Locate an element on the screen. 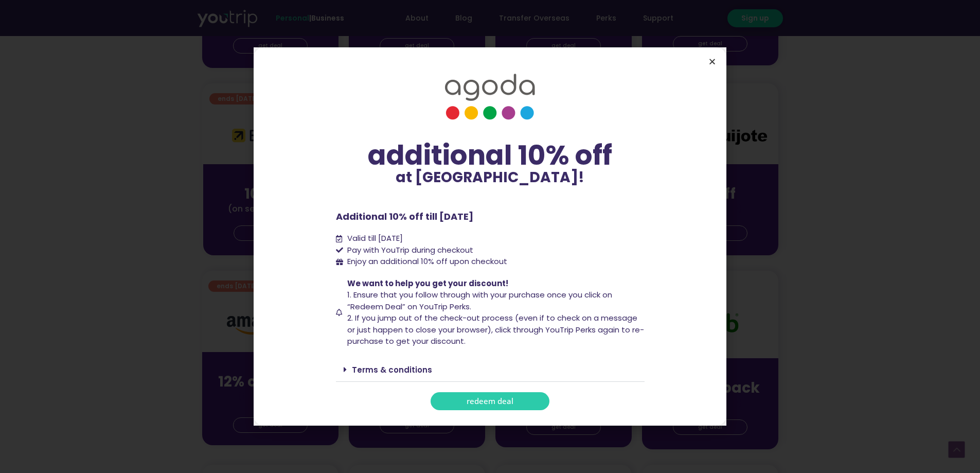 The image size is (980, 473). a: Terms & conditions is located at coordinates (392, 370).